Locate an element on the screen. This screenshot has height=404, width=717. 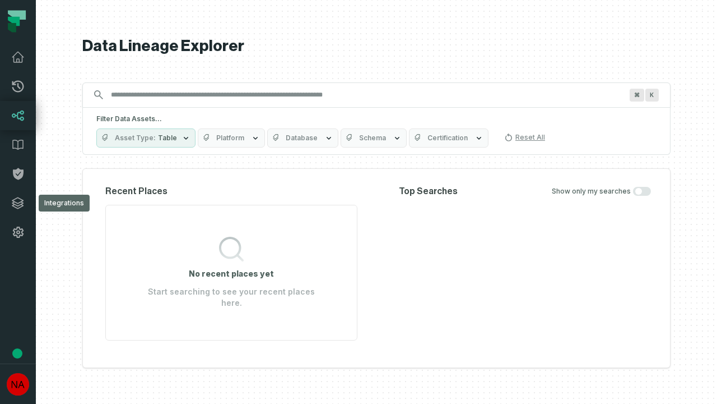
h1: Data Lineage Explorer is located at coordinates (377, 46).